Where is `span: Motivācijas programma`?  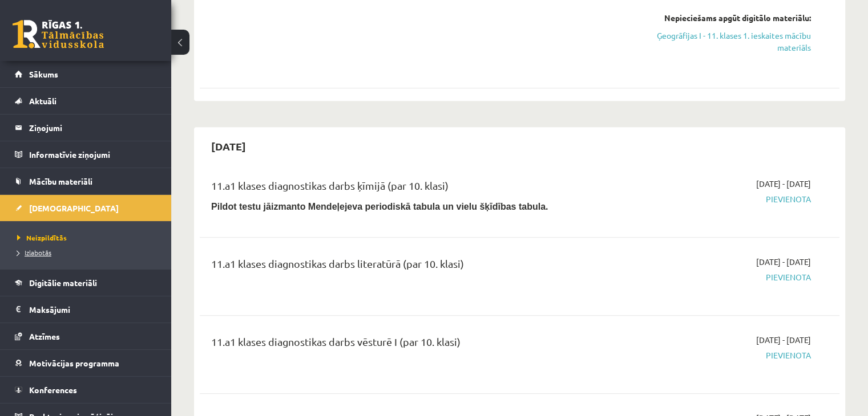 span: Motivācijas programma is located at coordinates (74, 364).